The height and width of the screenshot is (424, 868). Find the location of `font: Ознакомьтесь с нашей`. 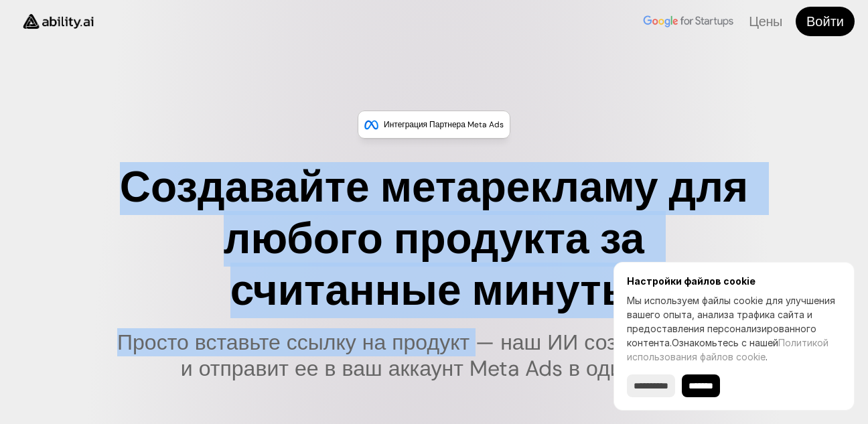

font: Ознакомьтесь с нашей is located at coordinates (725, 342).